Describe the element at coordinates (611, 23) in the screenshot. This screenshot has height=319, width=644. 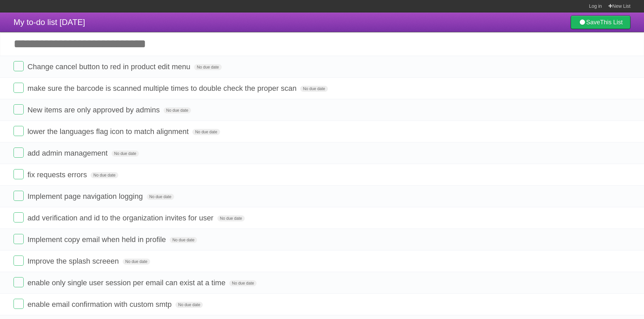
I see `b: This List` at that location.